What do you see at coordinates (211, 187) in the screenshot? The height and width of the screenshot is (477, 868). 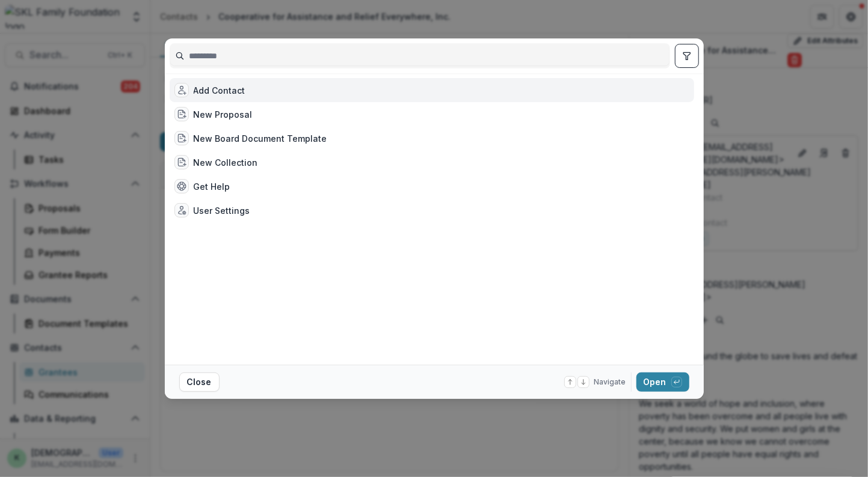 I see `div: Get Help` at bounding box center [211, 187].